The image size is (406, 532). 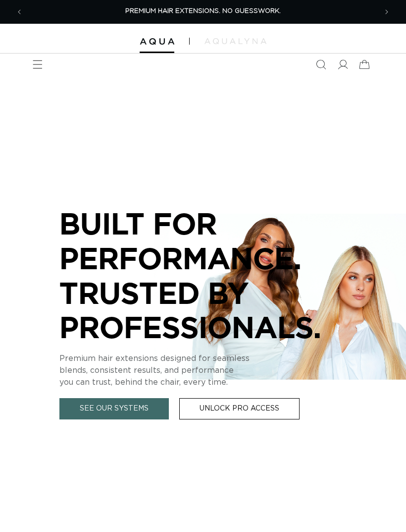 I want to click on p: BUILT FOR PERFORMANCE. TRUSTED BY PROFESSIONALS., so click(x=203, y=275).